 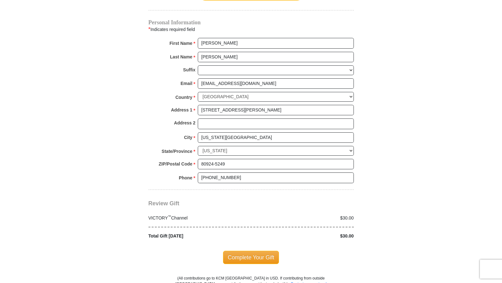 What do you see at coordinates (251, 29) in the screenshot?
I see `div: Indicates required field` at bounding box center [251, 29].